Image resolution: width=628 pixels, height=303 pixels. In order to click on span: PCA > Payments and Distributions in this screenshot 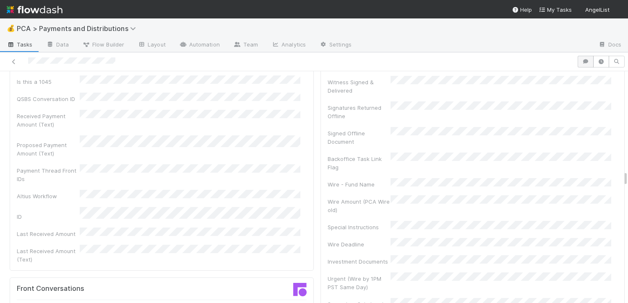, I will do `click(78, 29)`.